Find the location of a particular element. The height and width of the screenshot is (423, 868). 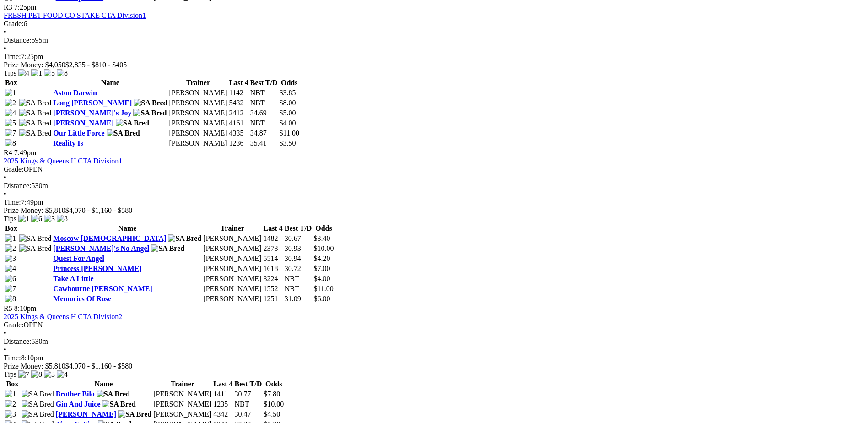

a: 2025 Kings & Queens H CTA Division1 is located at coordinates (62, 161).